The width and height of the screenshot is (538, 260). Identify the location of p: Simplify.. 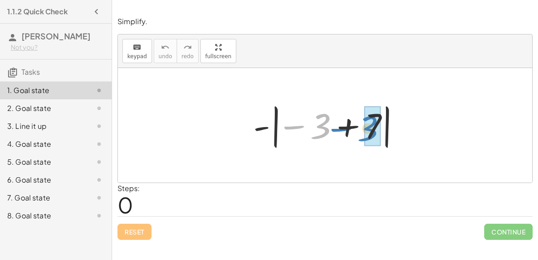
(325, 22).